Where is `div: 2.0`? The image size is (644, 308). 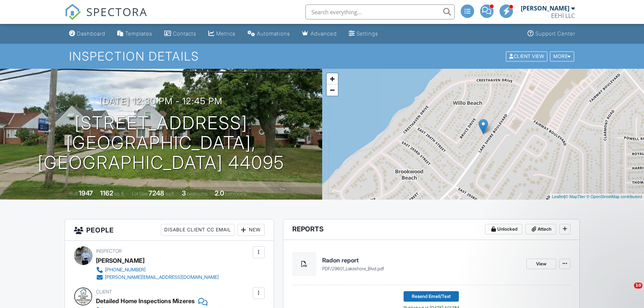 div: 2.0 is located at coordinates (219, 193).